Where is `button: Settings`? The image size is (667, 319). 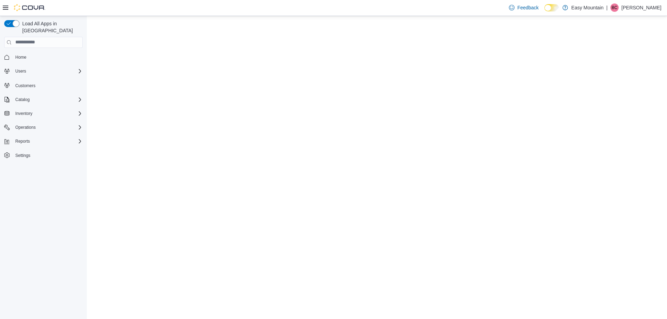
button: Settings is located at coordinates (43, 155).